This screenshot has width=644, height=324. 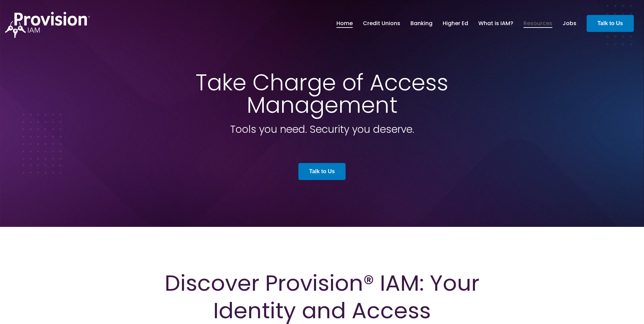 I want to click on a: Credit Unions, so click(x=382, y=24).